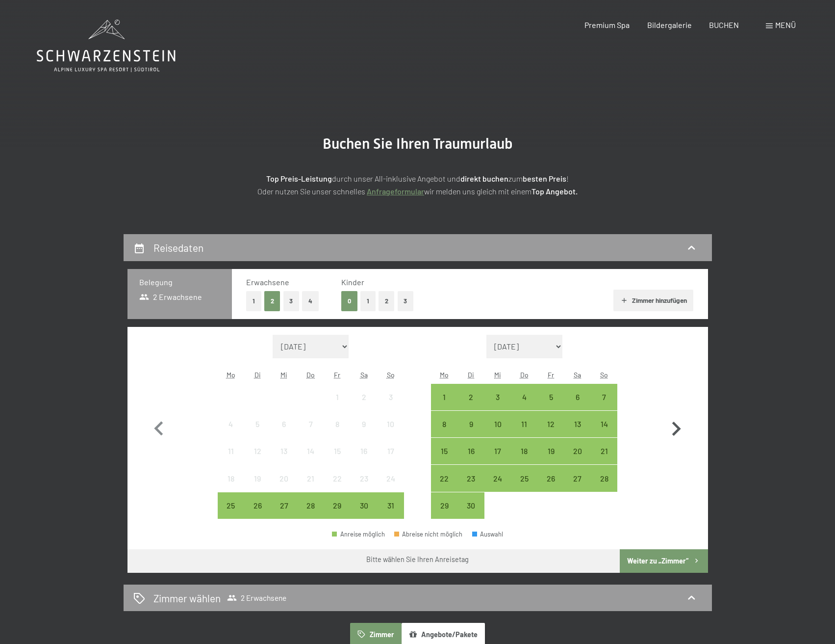 This screenshot has width=835, height=644. Describe the element at coordinates (607, 25) in the screenshot. I see `a: Premium Spa` at that location.